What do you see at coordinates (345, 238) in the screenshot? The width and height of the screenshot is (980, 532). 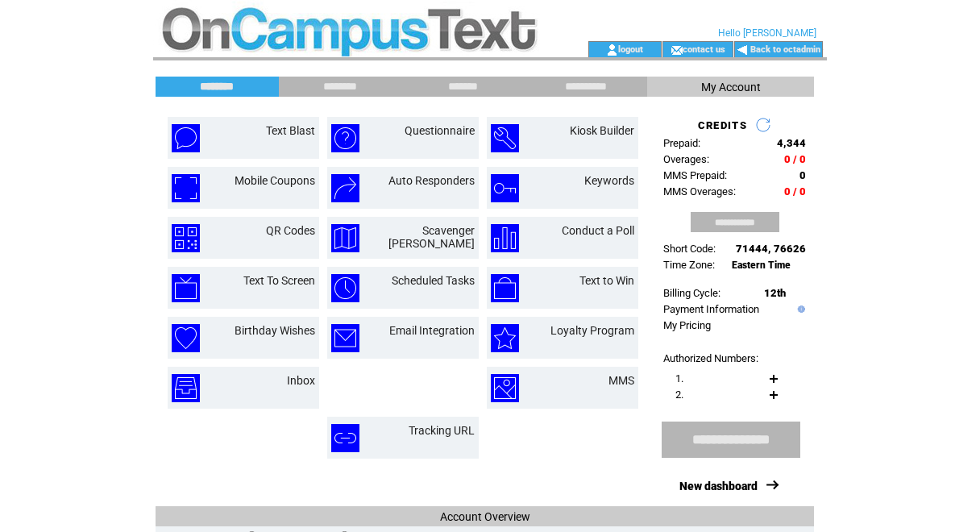 I see `img: scavenger-hunt.png` at bounding box center [345, 238].